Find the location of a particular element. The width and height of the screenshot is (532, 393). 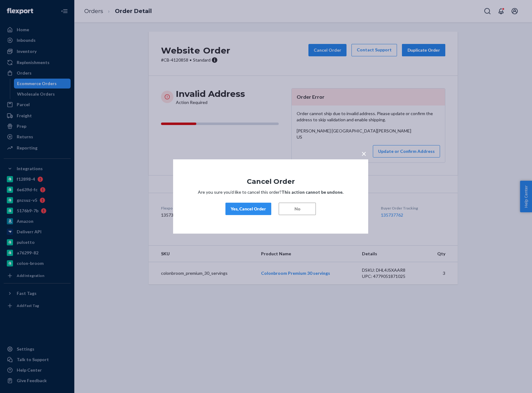

button: No is located at coordinates (298, 209).